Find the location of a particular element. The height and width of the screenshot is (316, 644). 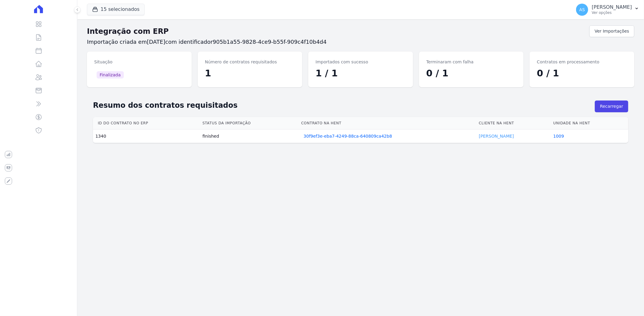

dt: Importados com sucesso is located at coordinates (360, 62).